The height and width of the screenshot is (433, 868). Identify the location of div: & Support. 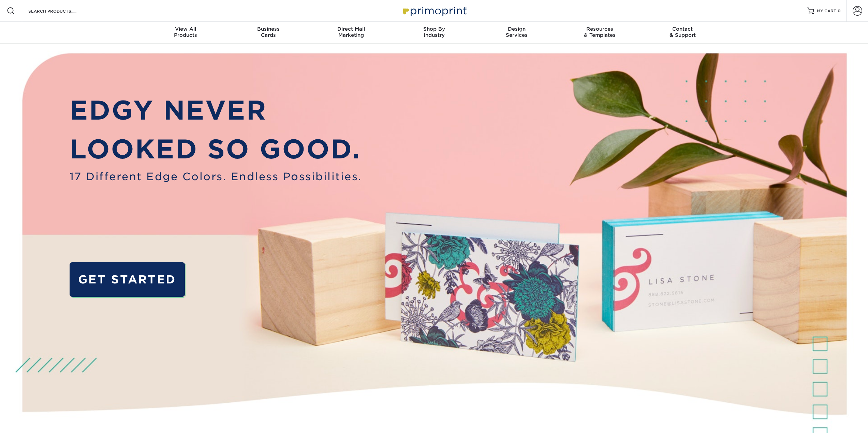
(682, 32).